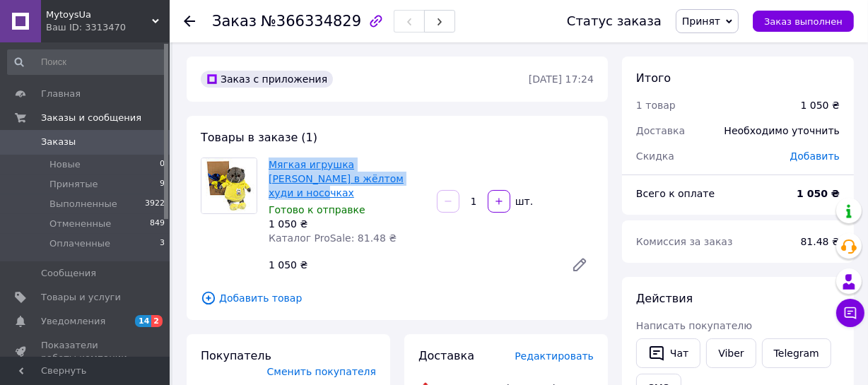 The width and height of the screenshot is (868, 385). Describe the element at coordinates (92, 118) in the screenshot. I see `span: Заказы и сообщения` at that location.